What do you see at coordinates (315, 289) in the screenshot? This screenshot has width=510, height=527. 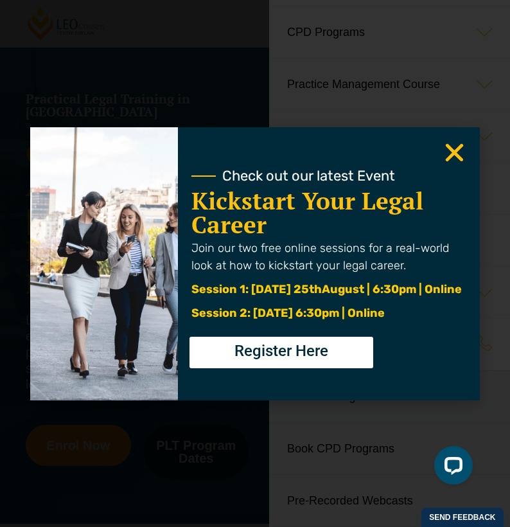 I see `span: th` at bounding box center [315, 289].